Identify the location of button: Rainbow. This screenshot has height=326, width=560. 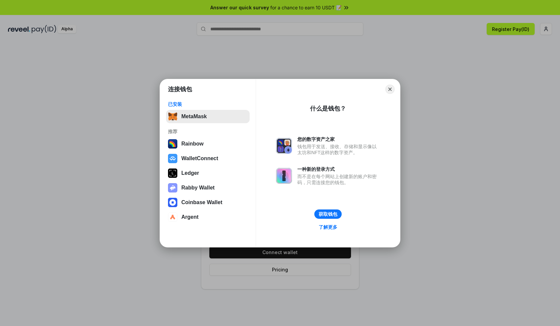
(208, 144).